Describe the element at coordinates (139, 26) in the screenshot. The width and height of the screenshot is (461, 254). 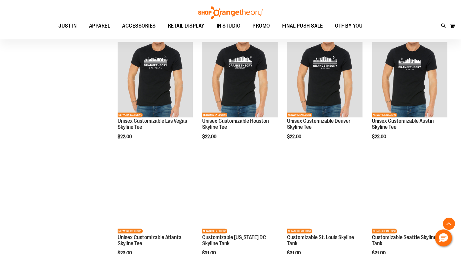
I see `a: ACCESSORIES` at that location.